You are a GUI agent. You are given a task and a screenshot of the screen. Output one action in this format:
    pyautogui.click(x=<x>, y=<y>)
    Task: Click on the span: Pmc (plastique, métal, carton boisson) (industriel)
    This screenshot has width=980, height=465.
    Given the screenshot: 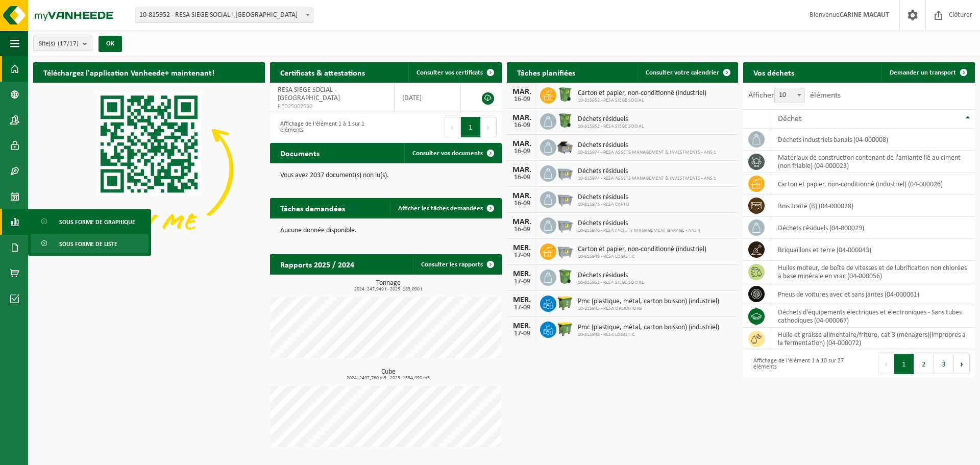 What is the action you would take?
    pyautogui.click(x=649, y=302)
    